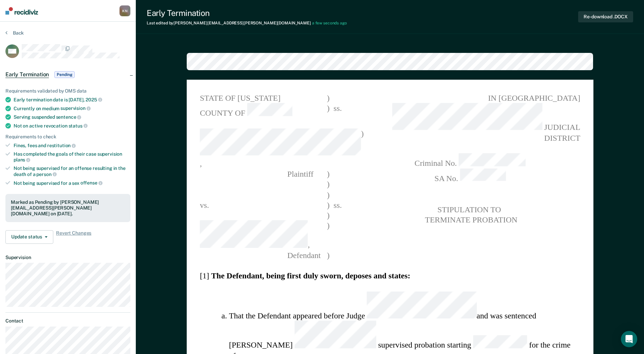  What do you see at coordinates (256, 174) in the screenshot?
I see `span: Plaintiff` at bounding box center [256, 174].